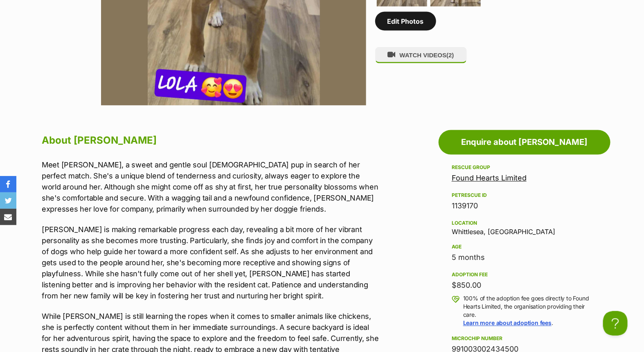 This screenshot has height=352, width=644. Describe the element at coordinates (421, 55) in the screenshot. I see `button: WATCH VIDEOS(2)` at that location.